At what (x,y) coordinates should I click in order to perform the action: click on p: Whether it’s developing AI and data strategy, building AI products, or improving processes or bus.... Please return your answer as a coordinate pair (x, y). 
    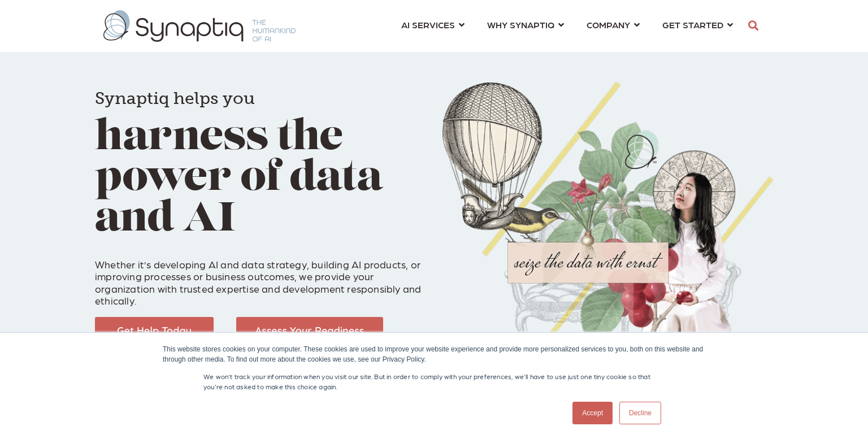
    Looking at the image, I should click on (260, 276).